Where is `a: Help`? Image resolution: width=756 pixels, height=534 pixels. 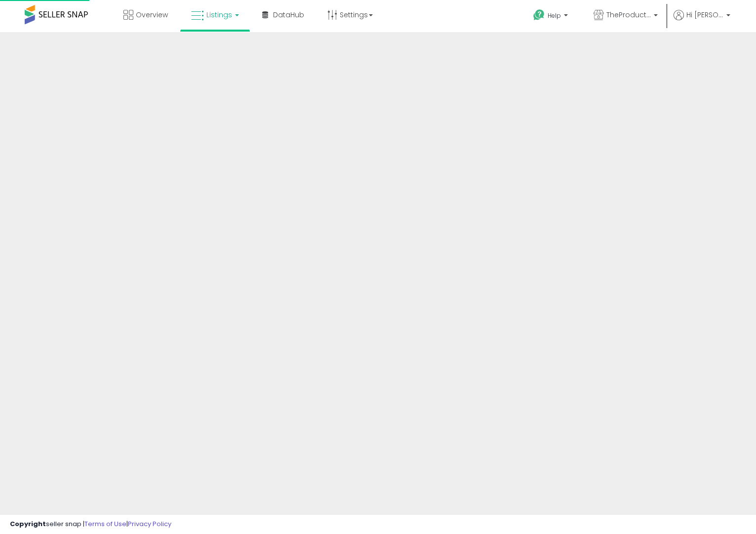
a: Help is located at coordinates (551, 17).